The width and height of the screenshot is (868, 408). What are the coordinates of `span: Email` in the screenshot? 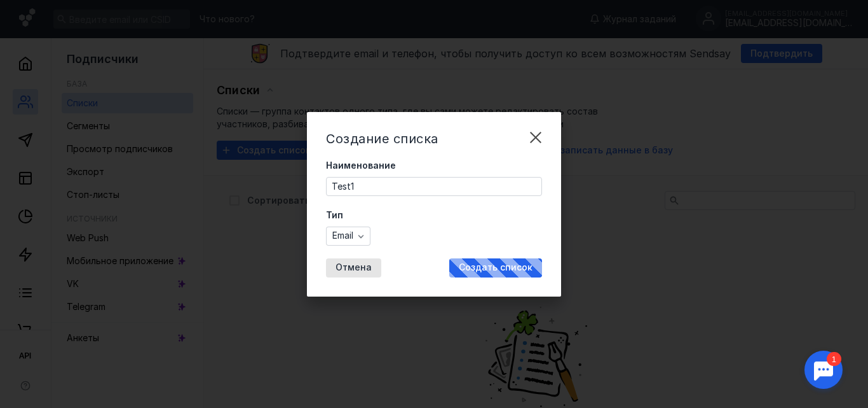 It's located at (343, 235).